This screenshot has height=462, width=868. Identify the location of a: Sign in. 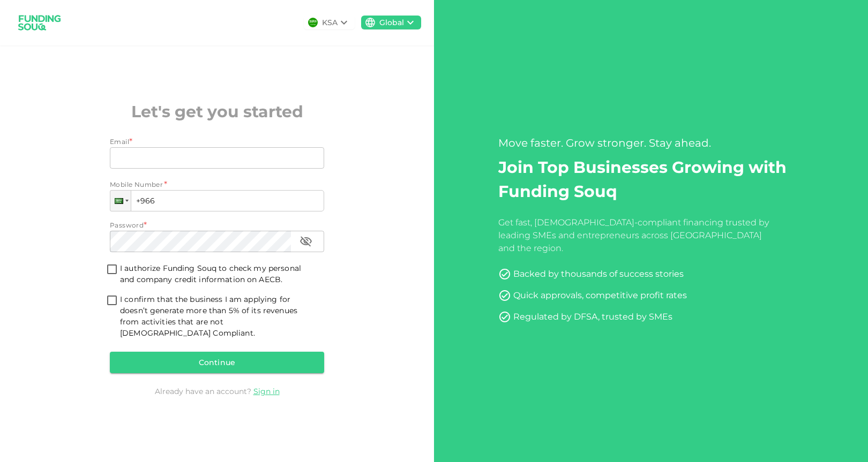
(267, 391).